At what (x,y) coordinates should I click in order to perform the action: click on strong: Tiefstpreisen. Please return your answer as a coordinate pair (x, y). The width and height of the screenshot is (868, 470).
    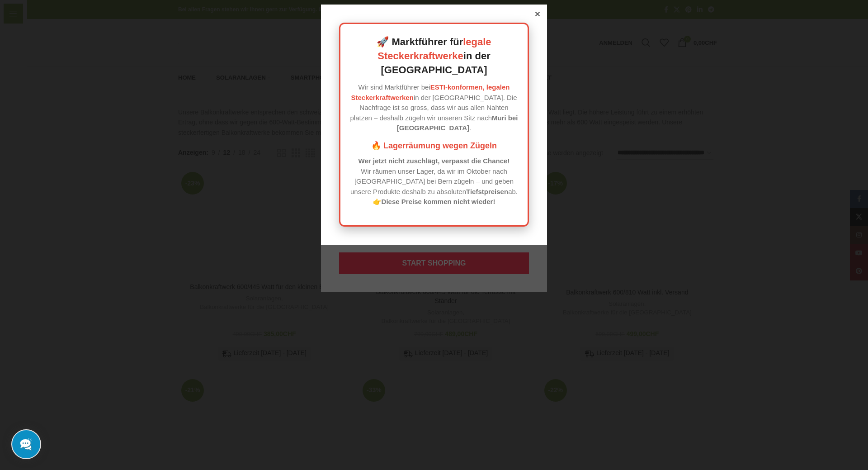
    Looking at the image, I should click on (487, 191).